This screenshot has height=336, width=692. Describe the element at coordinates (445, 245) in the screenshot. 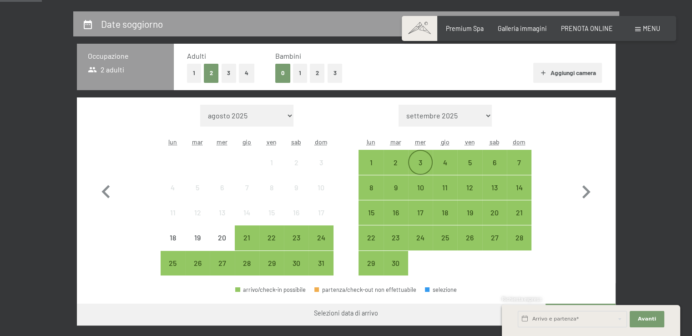

I see `div: 25` at that location.